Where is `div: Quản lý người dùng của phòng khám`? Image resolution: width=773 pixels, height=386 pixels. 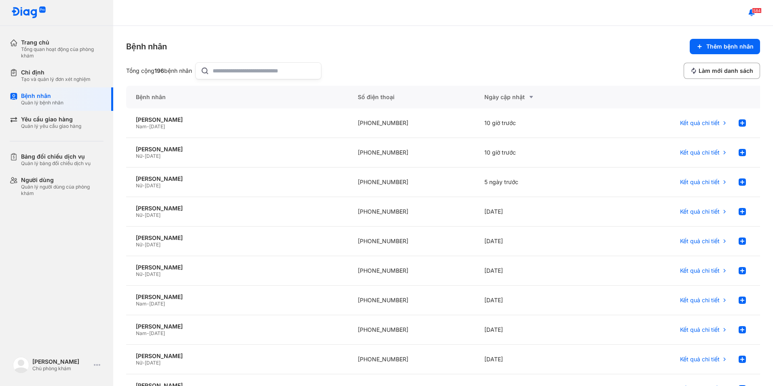
div: Quản lý người dùng của phòng khám is located at coordinates (62, 190).